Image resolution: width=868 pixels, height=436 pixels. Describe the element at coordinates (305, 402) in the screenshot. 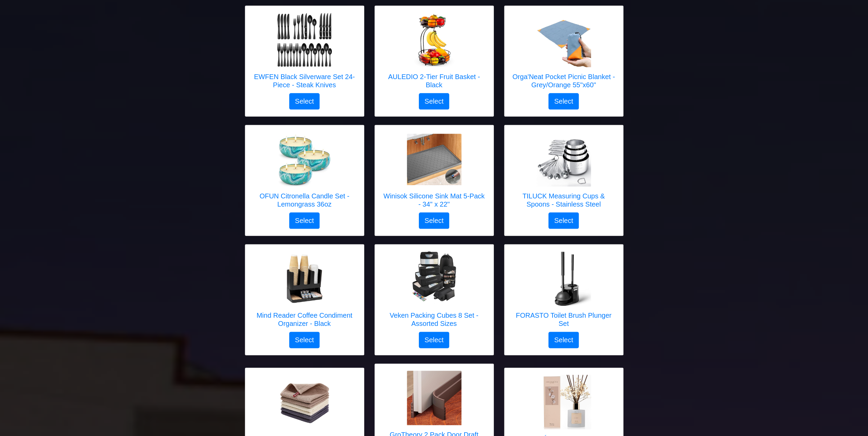

I see `img: Homaxy Waffle Weave Dish Cloths 6-Pack - Mixed Color` at that location.